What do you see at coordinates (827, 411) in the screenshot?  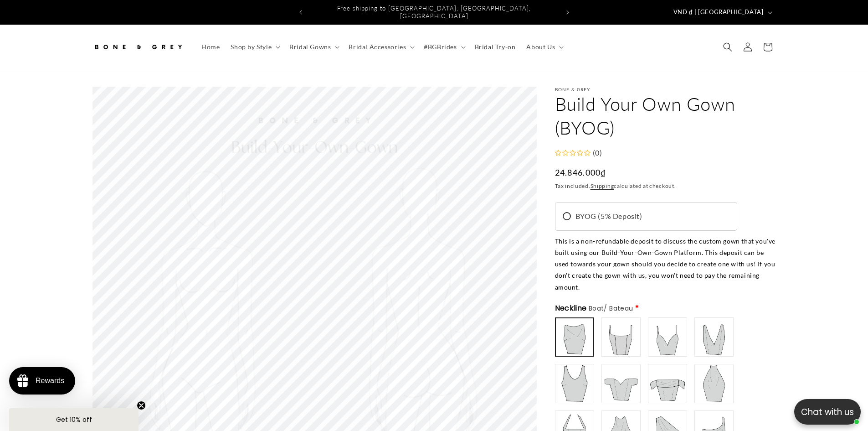 I see `button: Open chatbox` at bounding box center [827, 411].